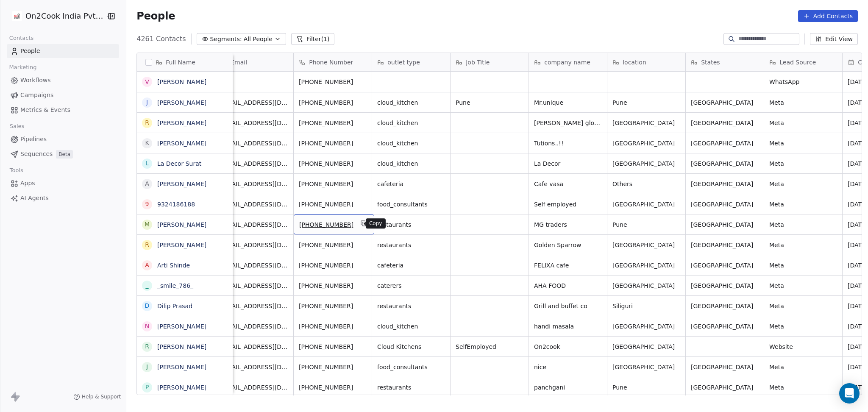 The width and height of the screenshot is (868, 412). Describe the element at coordinates (647, 184) in the screenshot. I see `span: Others` at that location.